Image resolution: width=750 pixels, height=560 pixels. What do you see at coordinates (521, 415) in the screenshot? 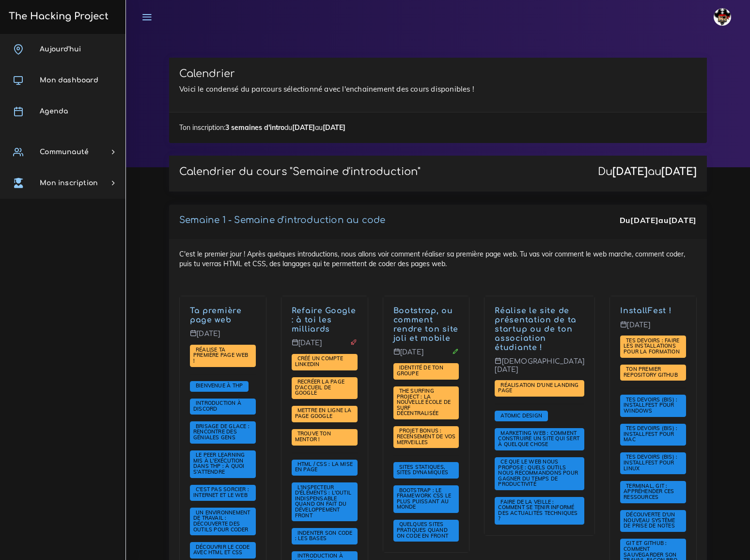
I see `span: Atomic Design` at bounding box center [521, 415].